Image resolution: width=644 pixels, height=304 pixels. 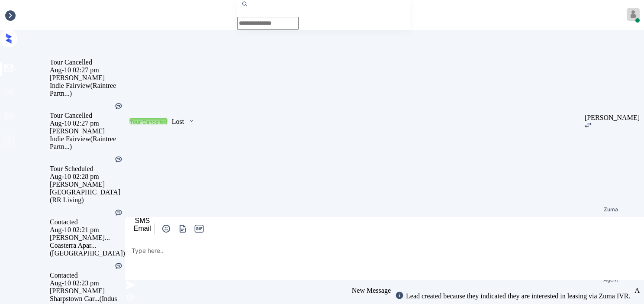 I want to click on div: Lost, so click(x=178, y=122).